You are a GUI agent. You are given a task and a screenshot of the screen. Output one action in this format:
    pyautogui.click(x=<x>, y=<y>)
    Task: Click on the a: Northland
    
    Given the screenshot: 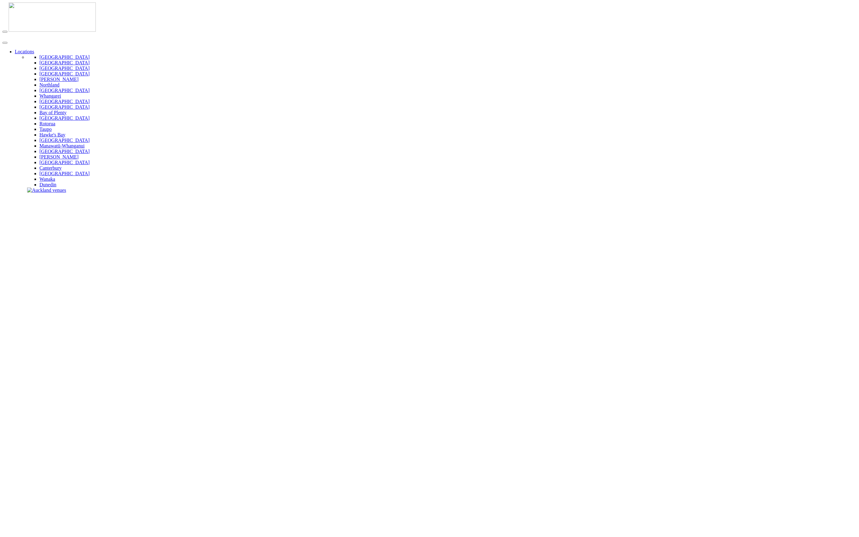 What is the action you would take?
    pyautogui.click(x=49, y=85)
    